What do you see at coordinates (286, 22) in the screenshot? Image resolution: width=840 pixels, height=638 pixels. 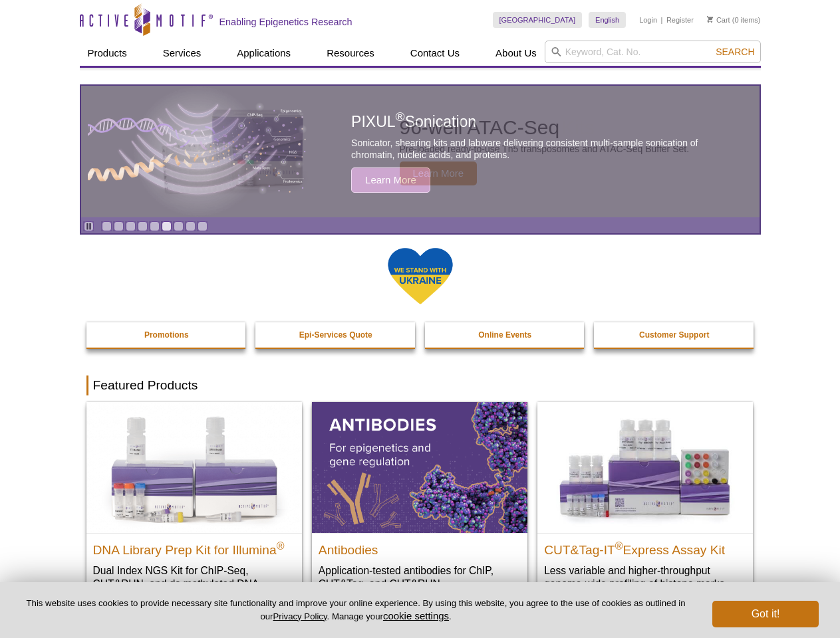 I see `h2: Enabling Epigenetics Research` at bounding box center [286, 22].